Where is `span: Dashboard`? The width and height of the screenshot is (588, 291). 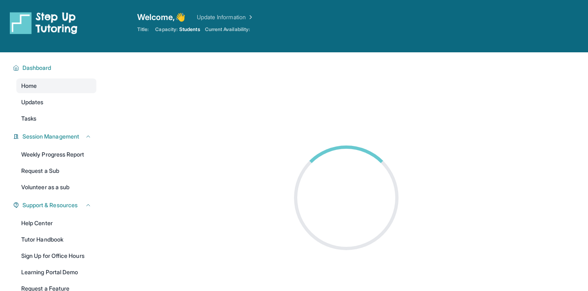 span: Dashboard is located at coordinates (37, 68).